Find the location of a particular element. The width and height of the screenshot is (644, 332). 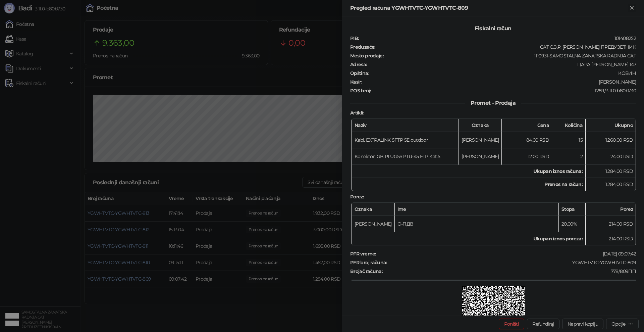

th: Stopa is located at coordinates (572, 209).